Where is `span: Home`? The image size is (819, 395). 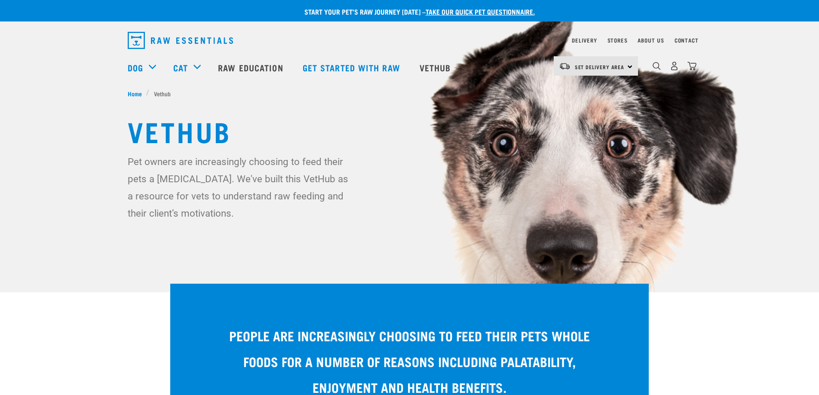 span: Home is located at coordinates (135, 93).